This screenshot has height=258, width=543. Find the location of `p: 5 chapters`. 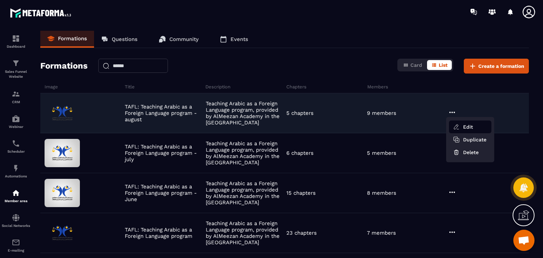

p: 5 chapters is located at coordinates (300, 113).